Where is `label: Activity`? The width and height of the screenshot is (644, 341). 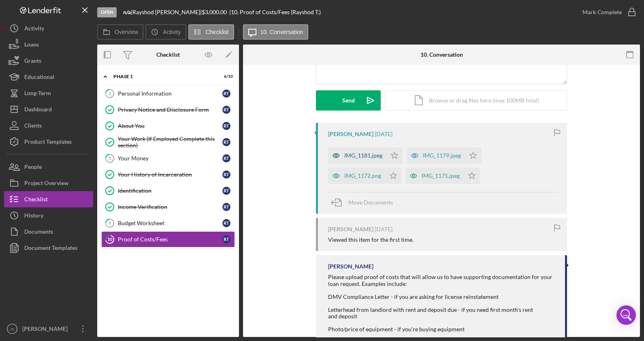
label: Activity is located at coordinates (172, 32).